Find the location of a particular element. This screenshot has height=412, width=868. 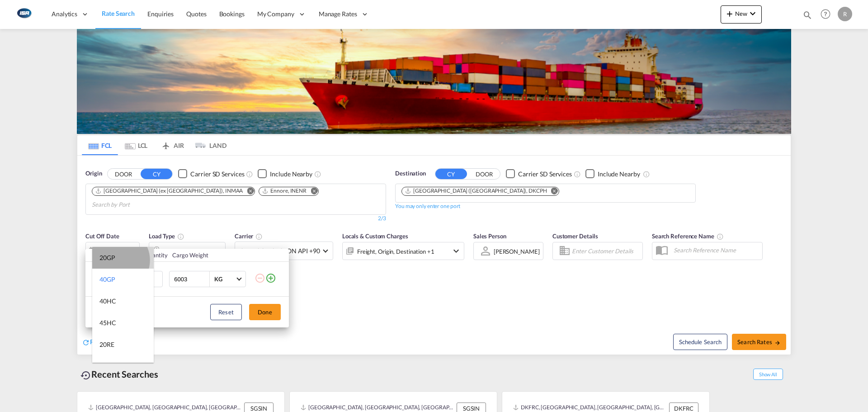

div: 45HC is located at coordinates (107, 322).